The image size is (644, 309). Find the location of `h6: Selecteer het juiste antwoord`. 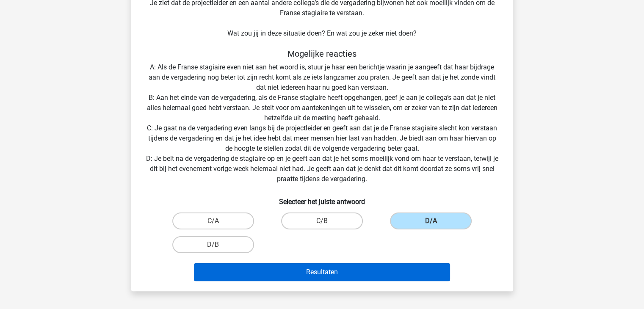

h6: Selecteer het juiste antwoord is located at coordinates (322, 198).